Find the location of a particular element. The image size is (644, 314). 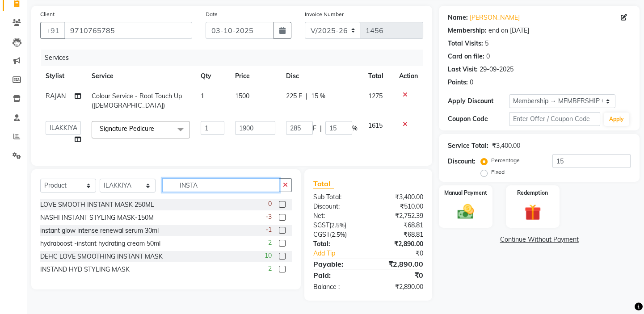

span: F is located at coordinates (314, 128).